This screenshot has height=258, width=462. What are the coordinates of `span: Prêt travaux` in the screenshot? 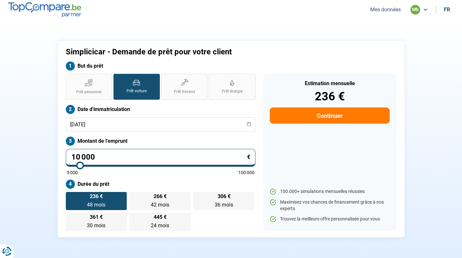 It's located at (184, 92).